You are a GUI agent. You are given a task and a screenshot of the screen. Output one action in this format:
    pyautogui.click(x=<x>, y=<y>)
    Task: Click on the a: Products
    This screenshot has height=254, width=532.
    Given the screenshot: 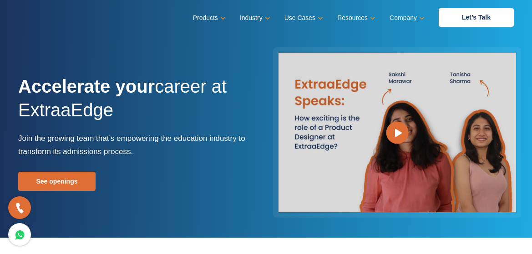 What is the action you would take?
    pyautogui.click(x=208, y=18)
    